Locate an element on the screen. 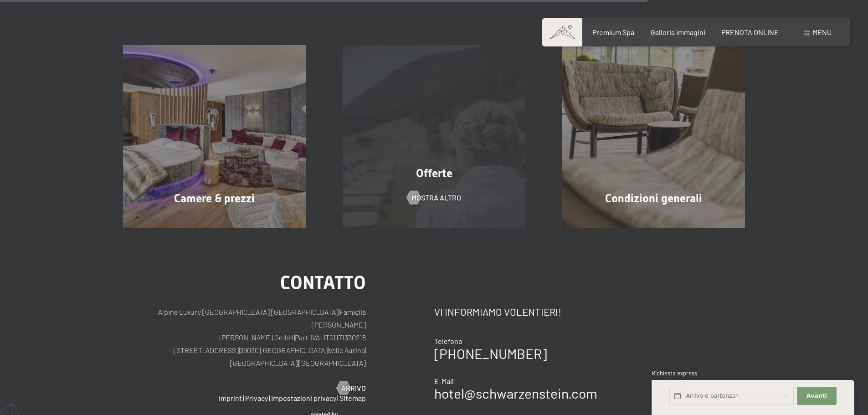 This screenshot has height=415, width=868. a: Privacy is located at coordinates (256, 397).